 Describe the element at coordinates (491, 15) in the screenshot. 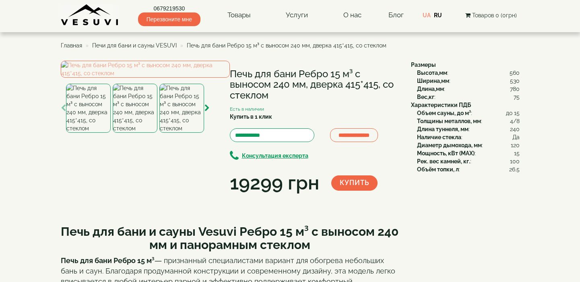

I see `button: Товаров 0 (0грн)` at that location.